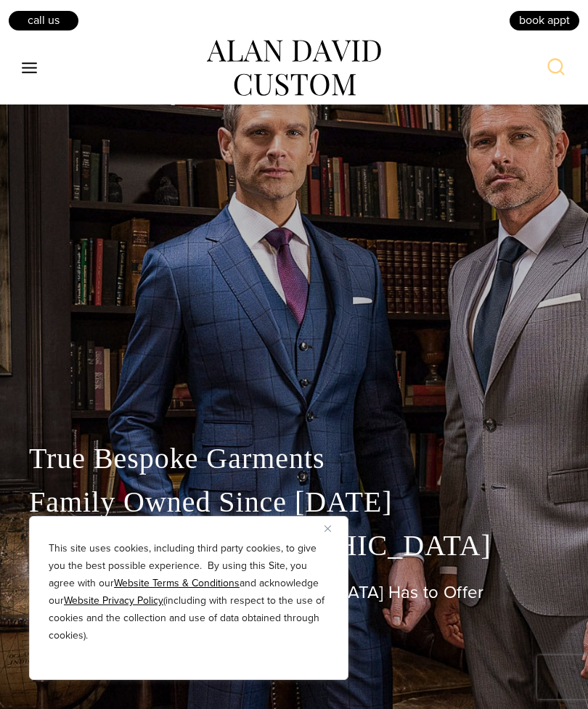 Image resolution: width=588 pixels, height=709 pixels. Describe the element at coordinates (556, 68) in the screenshot. I see `button: View Search Form` at that location.